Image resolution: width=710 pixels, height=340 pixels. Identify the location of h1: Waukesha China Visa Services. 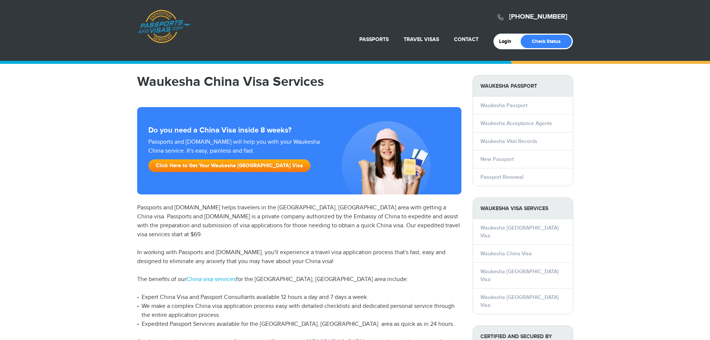
(299, 82).